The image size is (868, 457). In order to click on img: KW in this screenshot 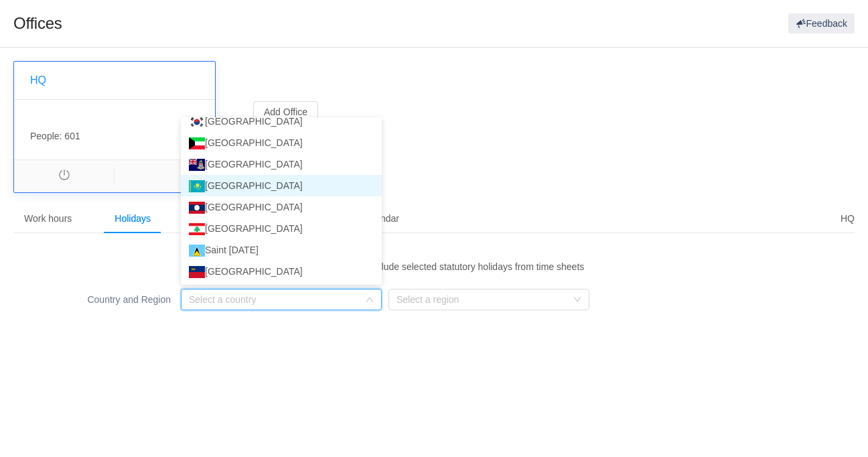, I will do `click(197, 144)`.